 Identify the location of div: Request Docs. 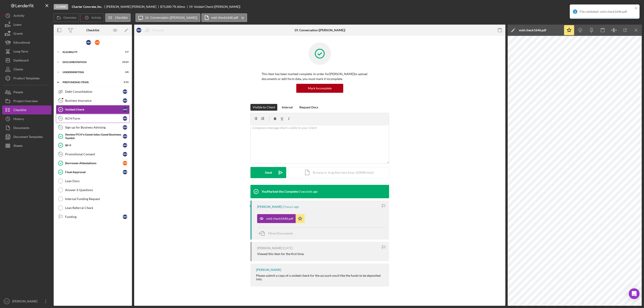
(308, 107).